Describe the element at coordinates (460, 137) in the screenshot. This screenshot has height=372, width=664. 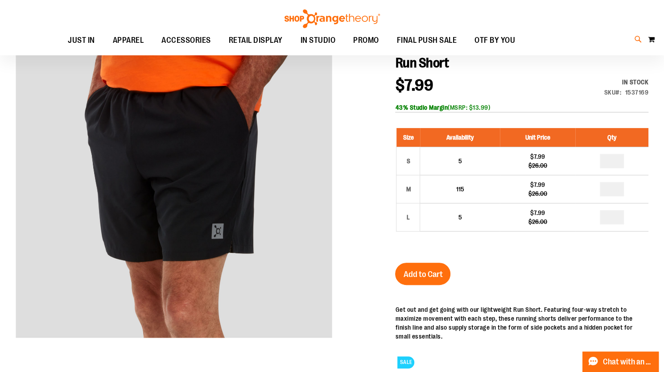
I see `th: Availability` at that location.